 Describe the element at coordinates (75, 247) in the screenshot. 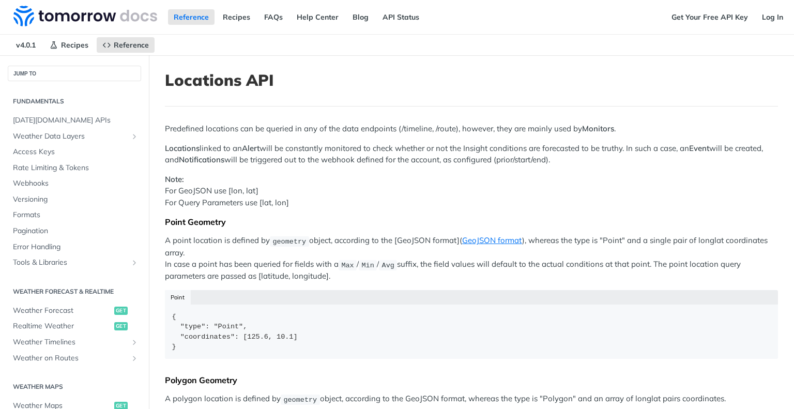

I see `span: Error Handling` at that location.